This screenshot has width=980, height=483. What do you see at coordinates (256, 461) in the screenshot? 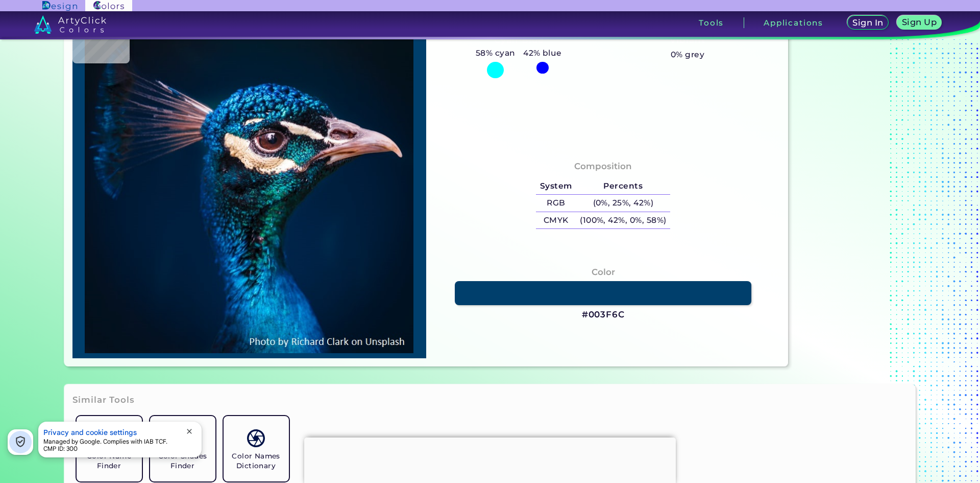
I see `h5: Color Names Dictionary` at bounding box center [256, 461].